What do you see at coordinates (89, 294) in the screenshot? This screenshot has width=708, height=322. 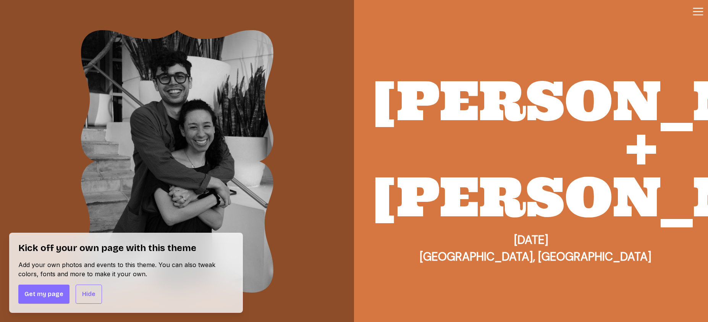 I see `span: Hide` at bounding box center [89, 294].